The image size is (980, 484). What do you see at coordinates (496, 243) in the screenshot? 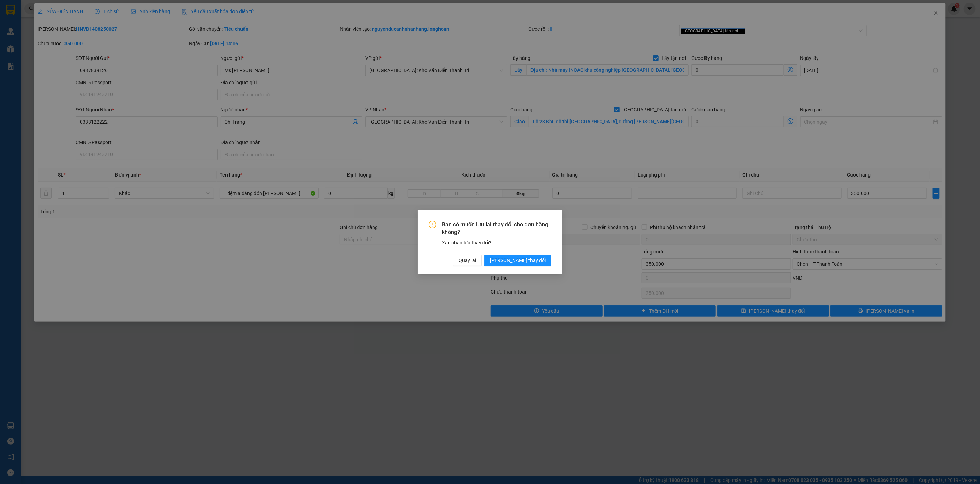
I see `div: Xác nhận lưu thay đổi?` at bounding box center [496, 243].